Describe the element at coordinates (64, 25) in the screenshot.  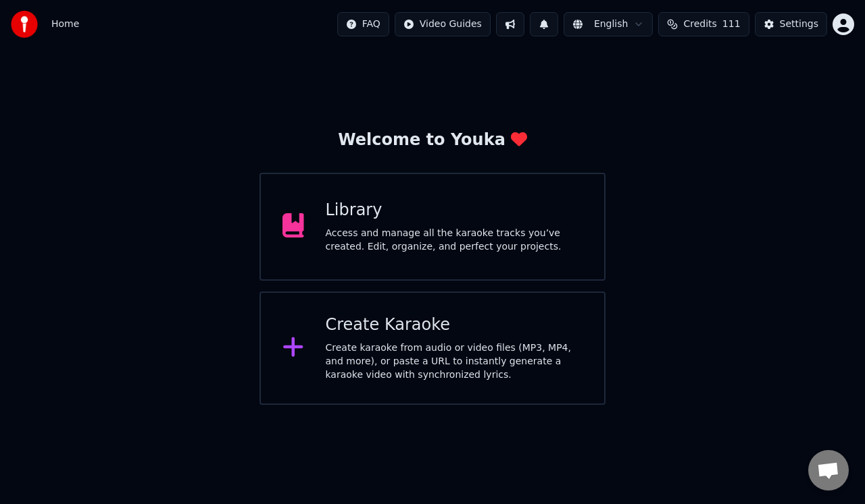
I see `span: Home` at that location.